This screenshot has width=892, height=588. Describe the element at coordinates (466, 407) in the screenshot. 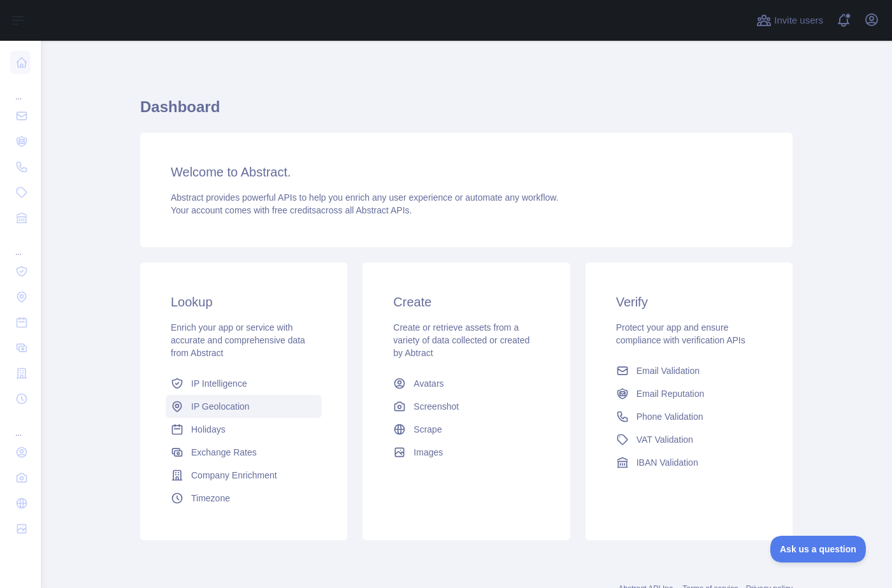

I see `a: Screenshot` at that location.